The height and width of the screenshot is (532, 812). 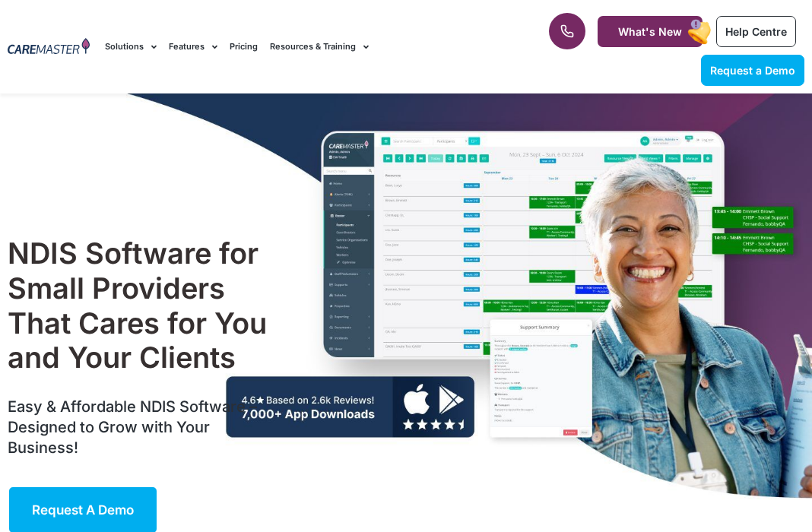 What do you see at coordinates (48, 47) in the screenshot?
I see `img: CareMaster Logo` at bounding box center [48, 47].